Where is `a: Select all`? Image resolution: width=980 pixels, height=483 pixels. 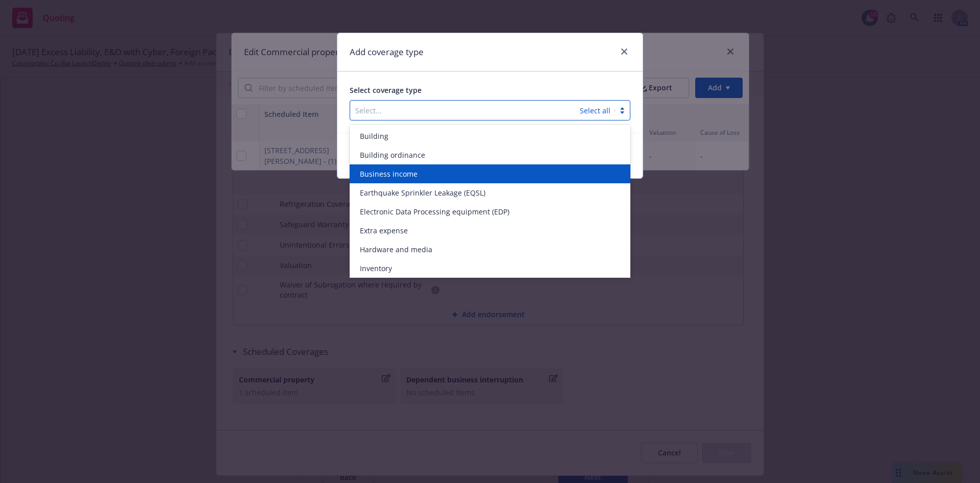
a: Select all is located at coordinates (595, 110).